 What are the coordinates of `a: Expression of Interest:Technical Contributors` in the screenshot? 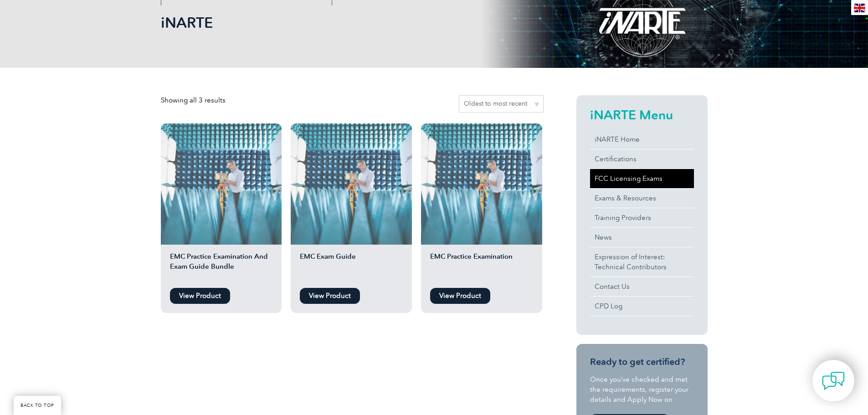 It's located at (642, 262).